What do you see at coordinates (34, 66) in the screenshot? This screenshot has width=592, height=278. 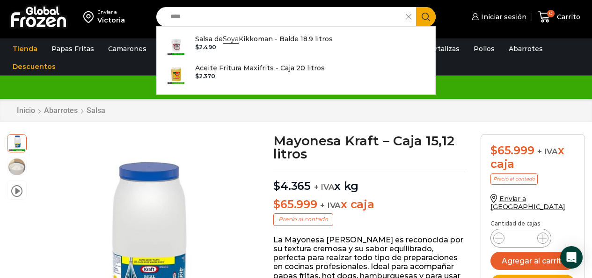 I see `a: Descuentos` at bounding box center [34, 66].